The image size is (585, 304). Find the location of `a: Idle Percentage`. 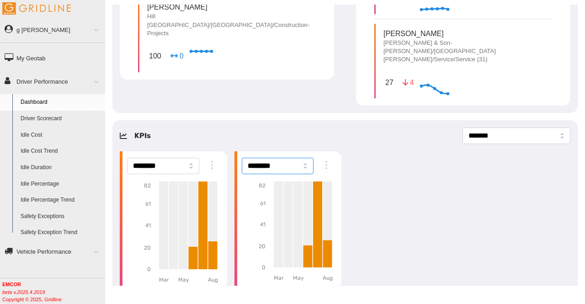

a: Idle Percentage is located at coordinates (61, 184).